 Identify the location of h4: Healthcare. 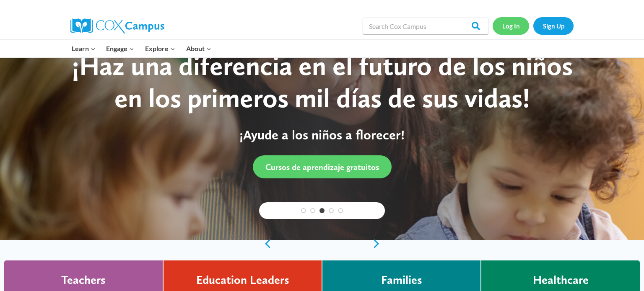
(561, 280).